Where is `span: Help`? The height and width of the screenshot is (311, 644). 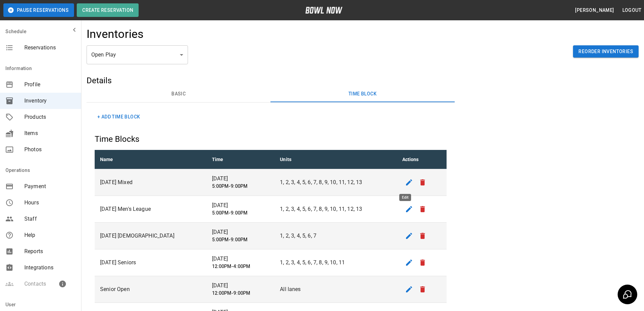 span: Help is located at coordinates (50, 235).